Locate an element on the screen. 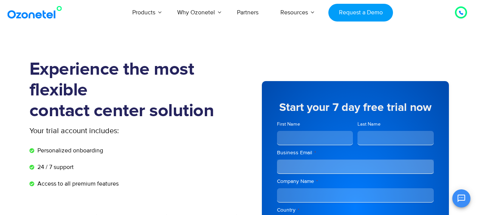 Image resolution: width=478 pixels, height=215 pixels. span: 24 / 7 support is located at coordinates (54, 167).